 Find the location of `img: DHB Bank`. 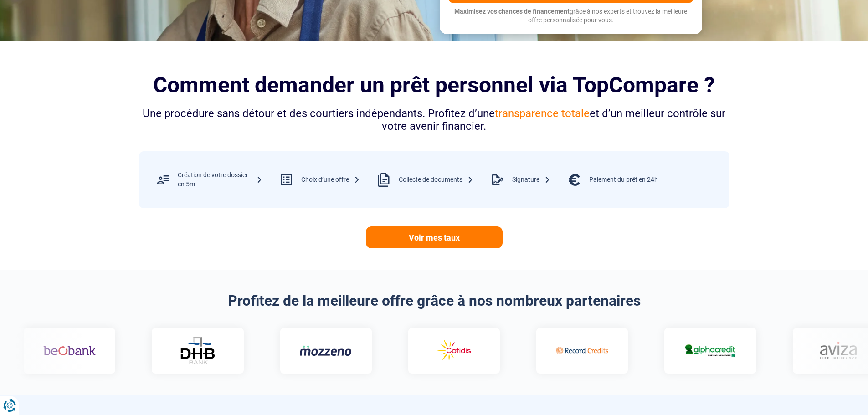

img: DHB Bank is located at coordinates (192, 350).